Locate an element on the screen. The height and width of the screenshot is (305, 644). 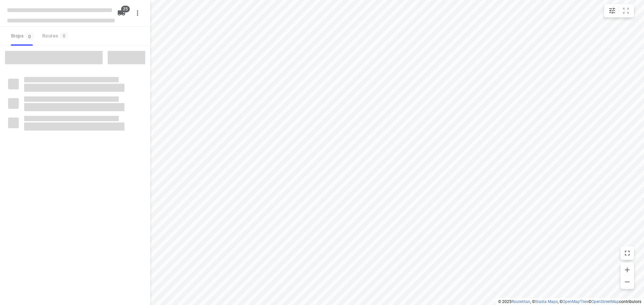
a: Stadia Maps is located at coordinates (546, 302).